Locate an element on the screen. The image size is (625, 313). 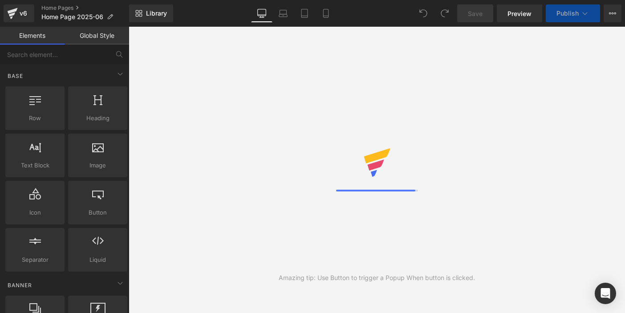
span: Preview is located at coordinates (519, 13).